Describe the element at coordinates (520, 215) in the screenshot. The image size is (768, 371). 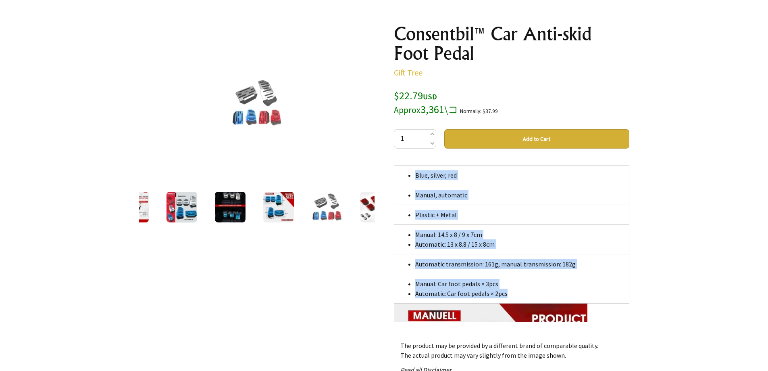
I see `li: Plastic + Metal` at that location.